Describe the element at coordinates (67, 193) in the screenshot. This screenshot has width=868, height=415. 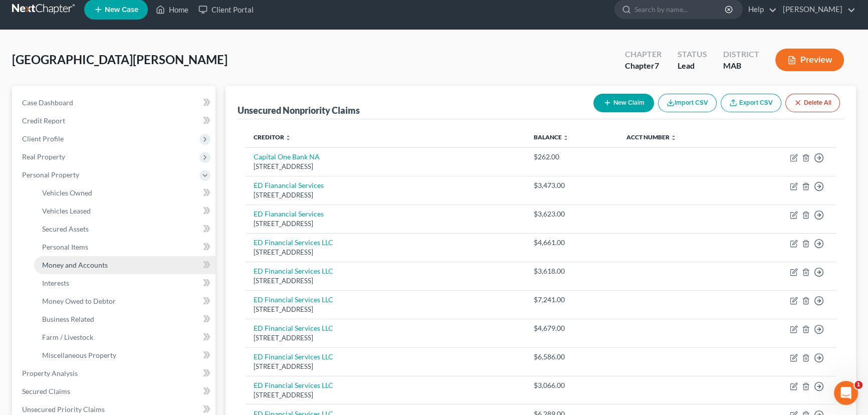
I see `span: Vehicles Owned` at that location.